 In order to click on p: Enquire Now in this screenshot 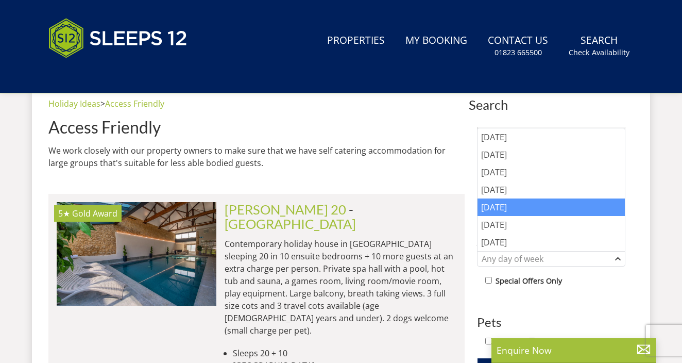, I will do `click(574, 350)`.